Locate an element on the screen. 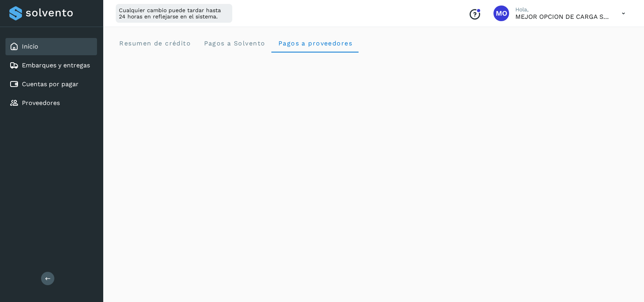 The height and width of the screenshot is (302, 644). p: Hola, is located at coordinates (562, 10).